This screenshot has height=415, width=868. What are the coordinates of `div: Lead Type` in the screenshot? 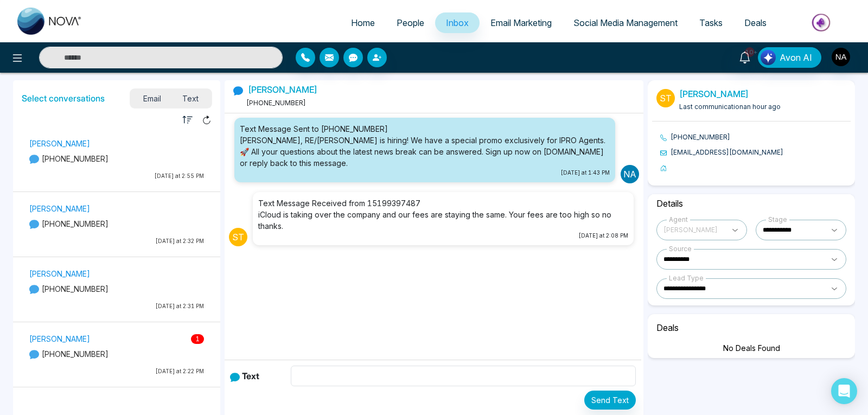 It's located at (686, 278).